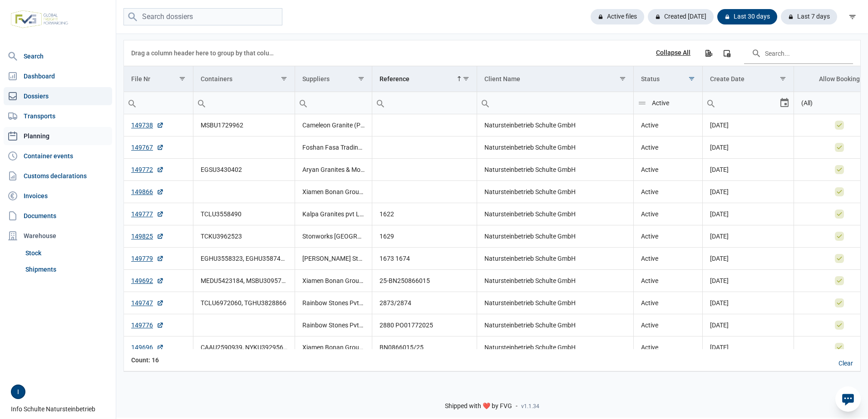 The image size is (868, 419). Describe the element at coordinates (141, 79) in the screenshot. I see `div: File Nr` at that location.